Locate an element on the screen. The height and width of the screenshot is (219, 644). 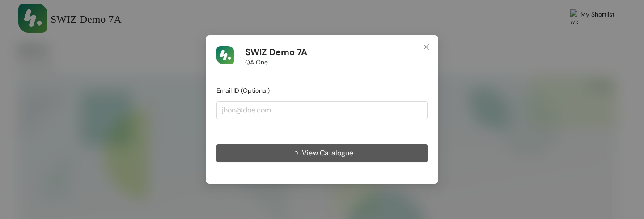
span: loading is located at coordinates (297, 155).